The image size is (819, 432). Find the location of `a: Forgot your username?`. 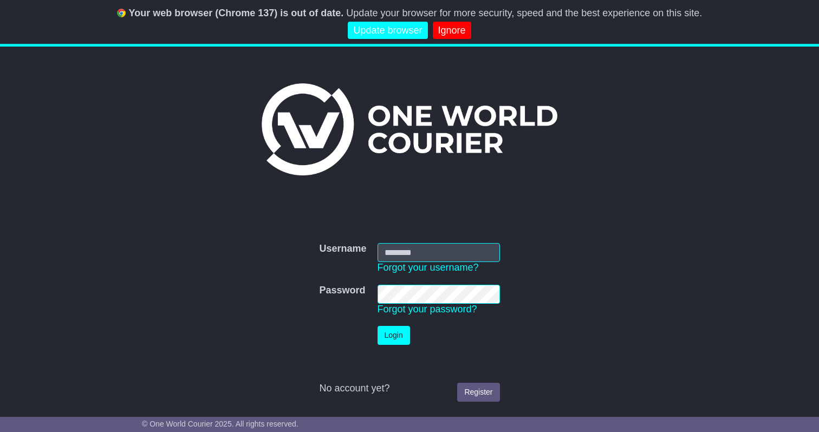

a: Forgot your username? is located at coordinates (428, 268).